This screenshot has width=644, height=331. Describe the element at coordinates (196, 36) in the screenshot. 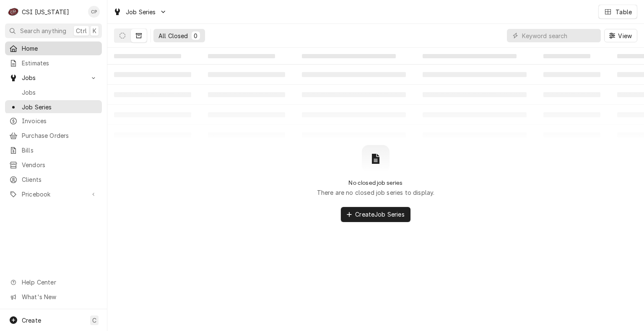

I see `div: 0` at that location.